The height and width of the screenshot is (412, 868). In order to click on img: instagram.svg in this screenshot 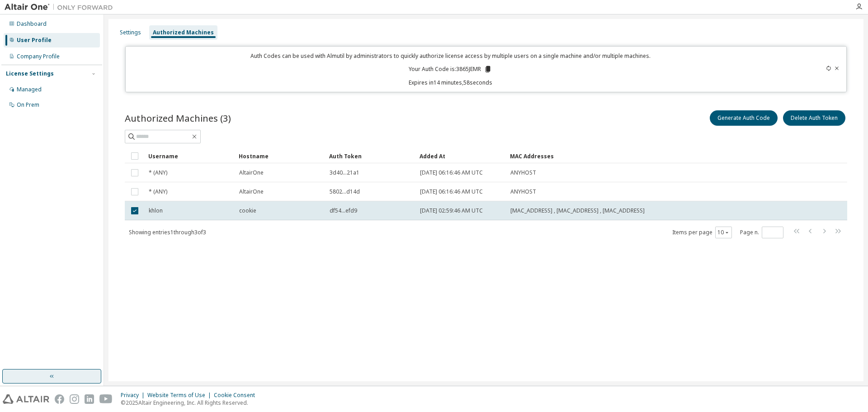, I will do `click(74, 399)`.